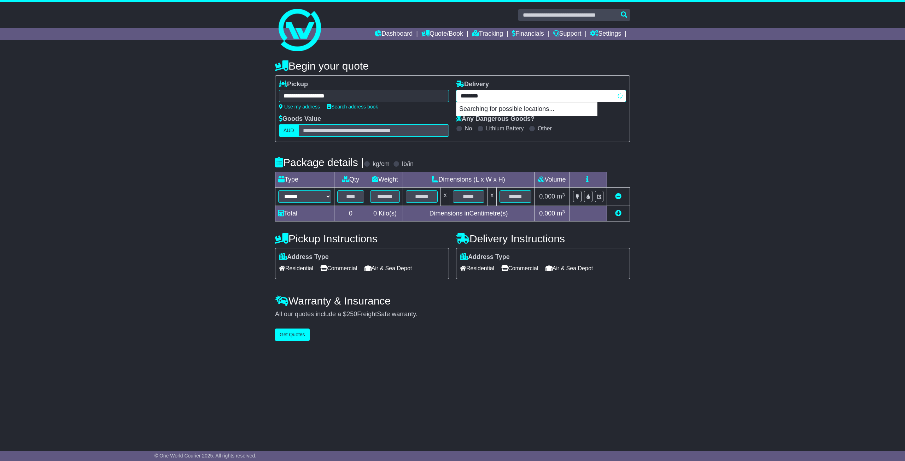 The image size is (905, 461). Describe the element at coordinates (408, 164) in the screenshot. I see `label: lb/in` at that location.